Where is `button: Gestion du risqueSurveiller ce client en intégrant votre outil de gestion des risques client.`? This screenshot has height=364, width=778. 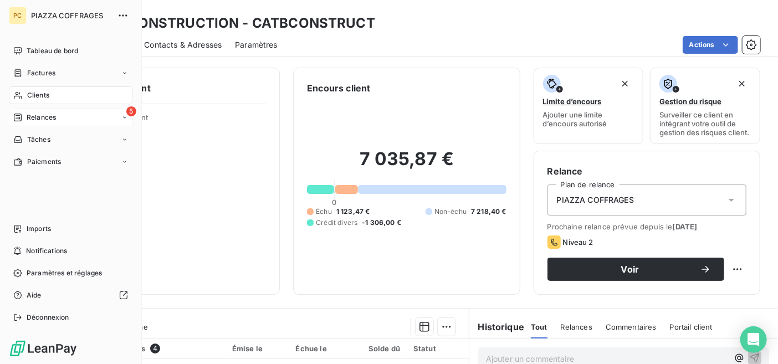
button: Gestion du risqueSurveiller ce client en intégrant votre outil de gestion des risques client. is located at coordinates (705, 106).